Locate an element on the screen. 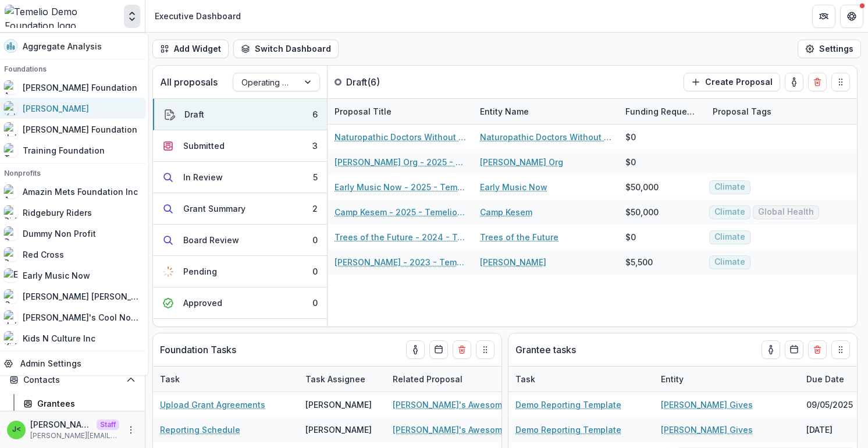  button: Grant Summary2 is located at coordinates (240, 209).